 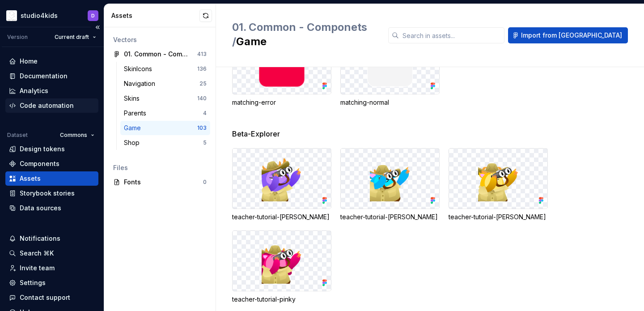 What do you see at coordinates (159, 182) in the screenshot?
I see `a: Fonts0` at bounding box center [159, 182].